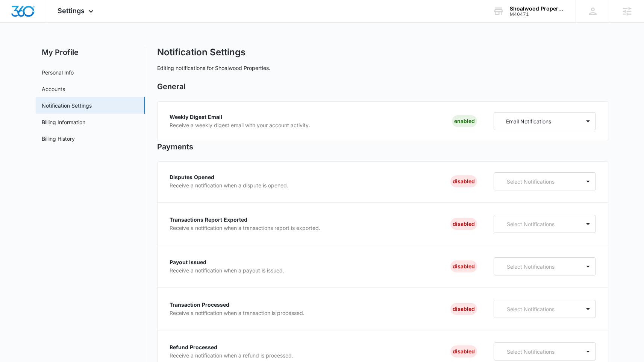  What do you see at coordinates (229, 186) in the screenshot?
I see `p: Receive a notification when a dispute is opened.` at bounding box center [229, 186].